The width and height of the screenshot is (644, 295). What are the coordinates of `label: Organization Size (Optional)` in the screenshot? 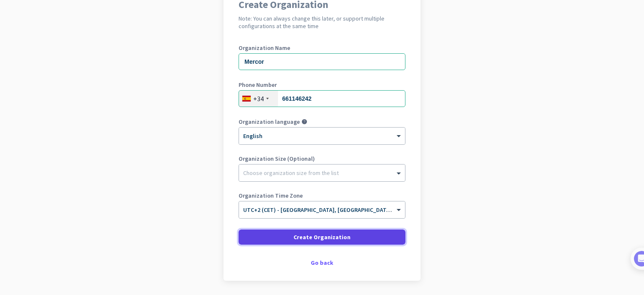 It's located at (322, 159).